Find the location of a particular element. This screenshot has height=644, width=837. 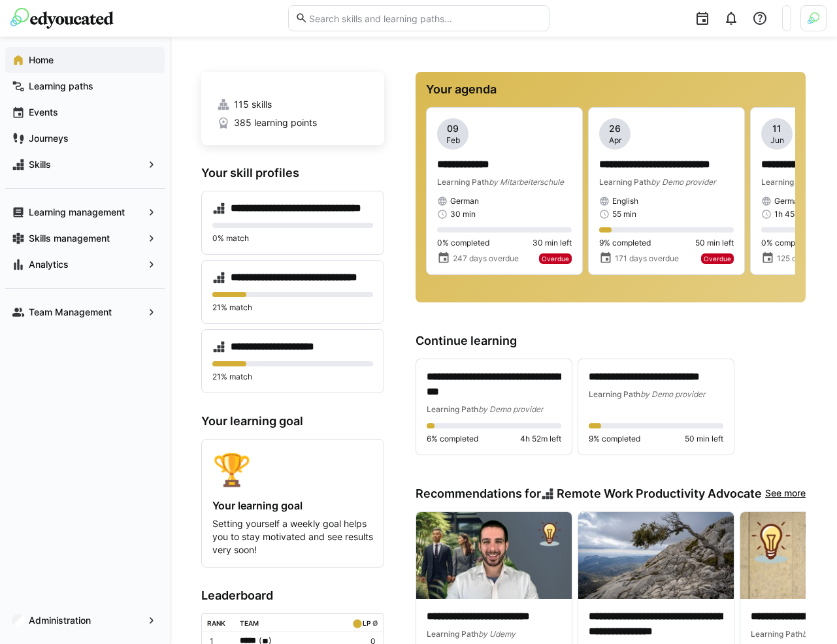

span: Jun is located at coordinates (777, 140).